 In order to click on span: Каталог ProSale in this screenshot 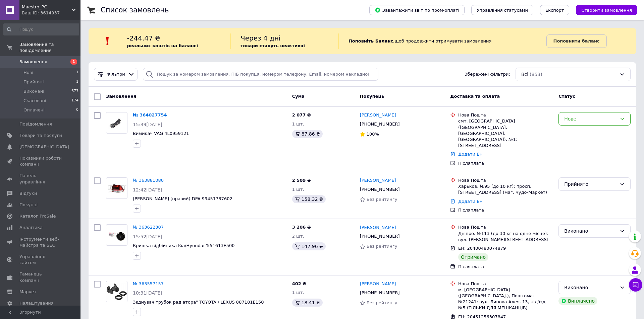, I will do `click(38, 216)`.